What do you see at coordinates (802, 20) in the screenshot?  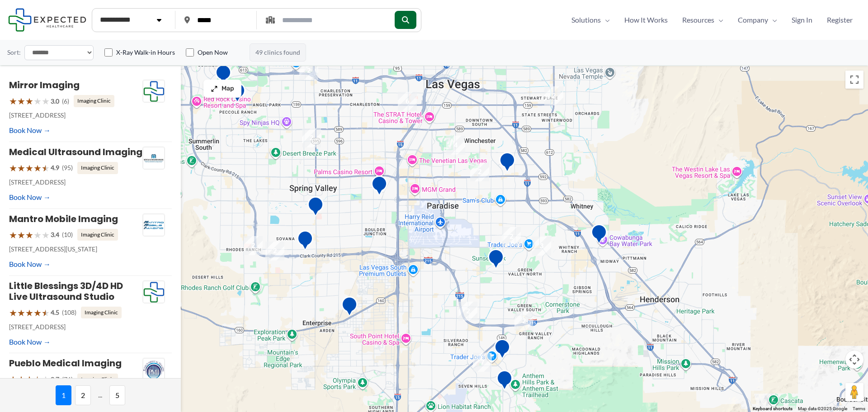 I see `a: Sign In` at bounding box center [802, 20].